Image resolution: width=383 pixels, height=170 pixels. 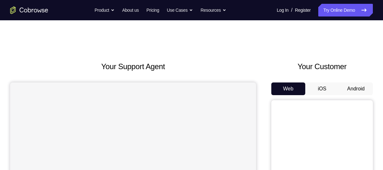 I want to click on button: iOS, so click(x=322, y=89).